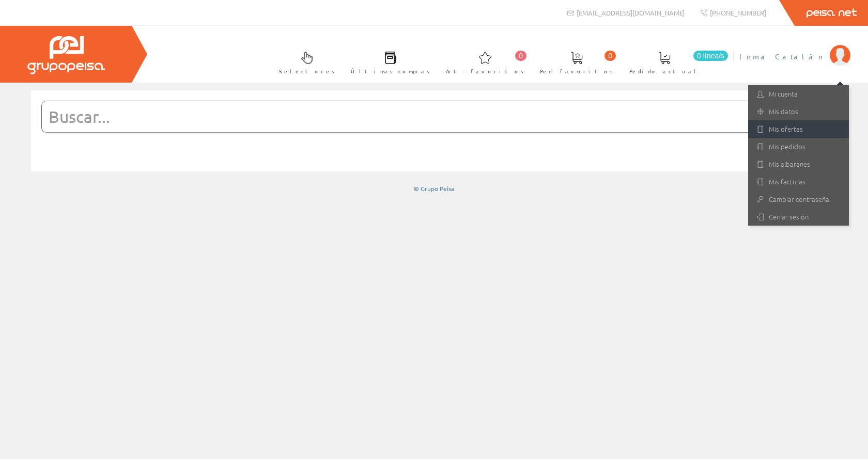 The width and height of the screenshot is (868, 459). I want to click on div: © Grupo Peisa, so click(434, 188).